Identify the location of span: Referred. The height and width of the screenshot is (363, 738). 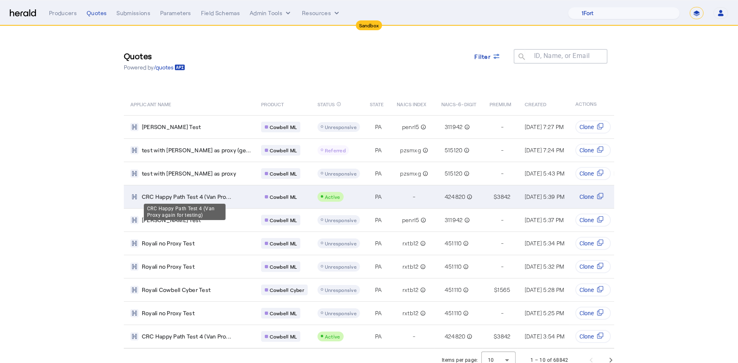
(335, 150).